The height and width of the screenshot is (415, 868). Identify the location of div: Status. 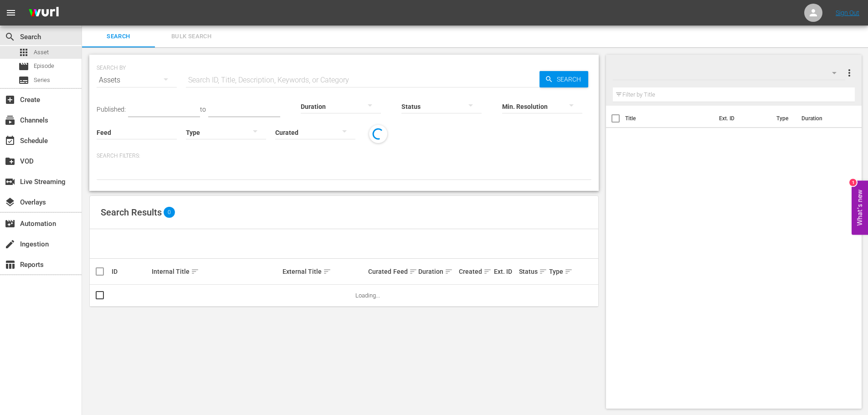
(532, 272).